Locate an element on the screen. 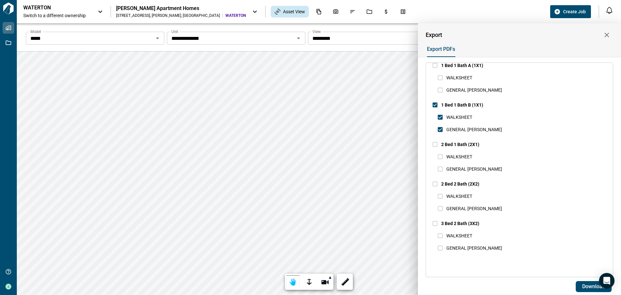 Image resolution: width=621 pixels, height=295 pixels. span: 1 Bed 1 Bath B (1X1) is located at coordinates (462, 105).